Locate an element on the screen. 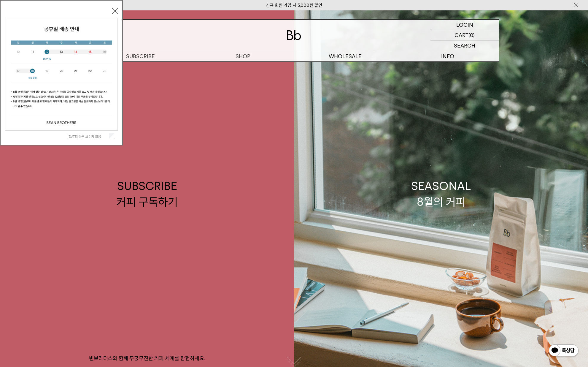  p: SHOP is located at coordinates (243, 56).